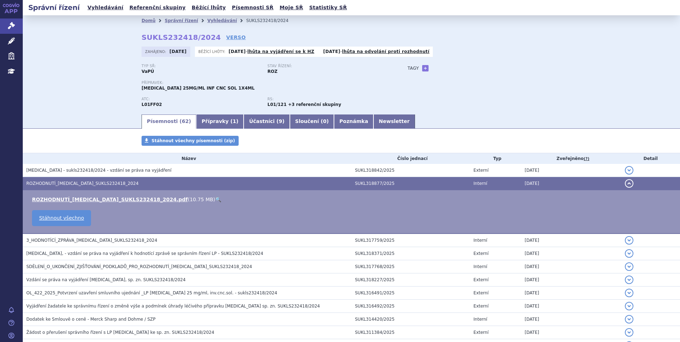 The width and height of the screenshot is (680, 342). What do you see at coordinates (92, 240) in the screenshot?
I see `span: 3_HODNOTÍCÍ_ZPRÁVA_KEYTRUDA_SUKLS232418_2024` at bounding box center [92, 240].